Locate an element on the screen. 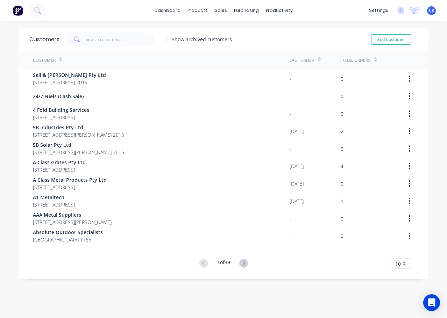  input: Search customers... is located at coordinates (120, 40).